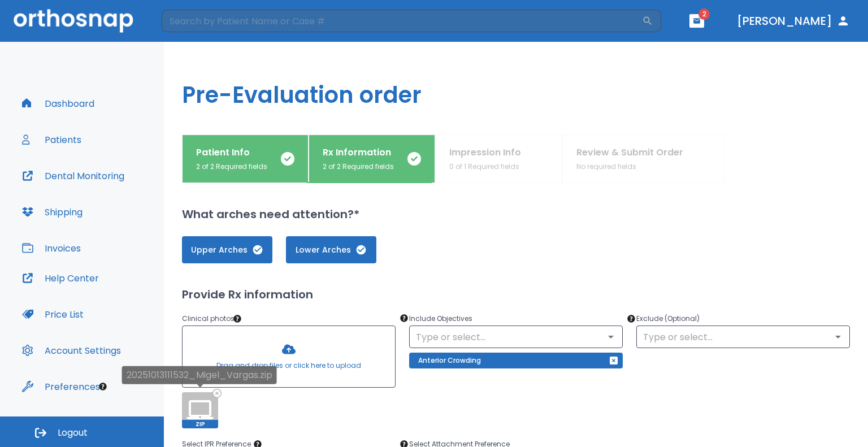 The height and width of the screenshot is (447, 868). Describe the element at coordinates (71, 350) in the screenshot. I see `button: Account Settings` at that location.